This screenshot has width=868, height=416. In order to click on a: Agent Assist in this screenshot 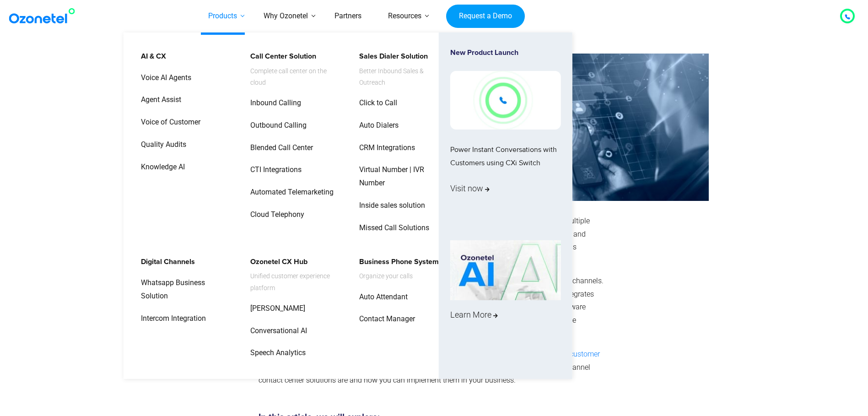, I will do `click(159, 100)`.